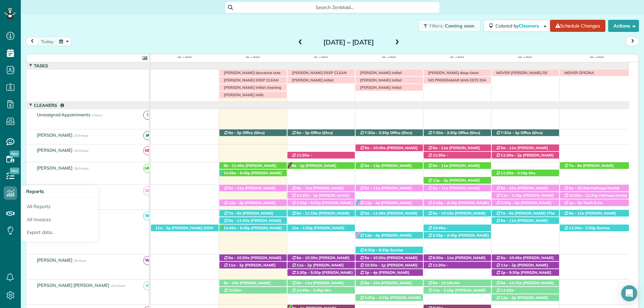 This screenshot has width=644, height=308. I want to click on span: Tasks, so click(41, 66).